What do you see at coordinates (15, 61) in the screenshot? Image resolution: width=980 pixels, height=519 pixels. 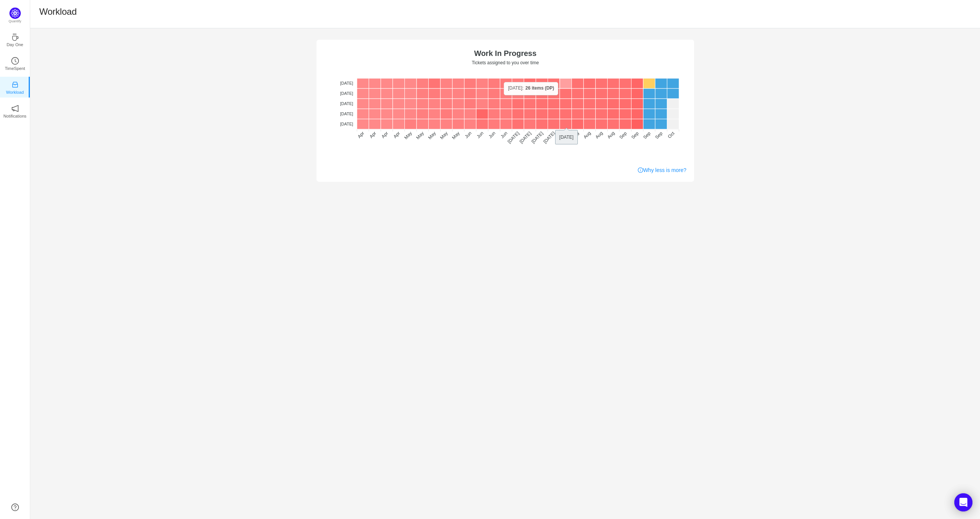 I see `i: icon: clock-circle` at bounding box center [15, 61].